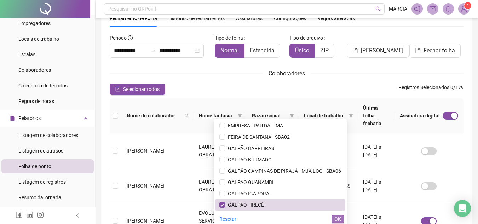  I want to click on span: check-square, so click(118, 89).